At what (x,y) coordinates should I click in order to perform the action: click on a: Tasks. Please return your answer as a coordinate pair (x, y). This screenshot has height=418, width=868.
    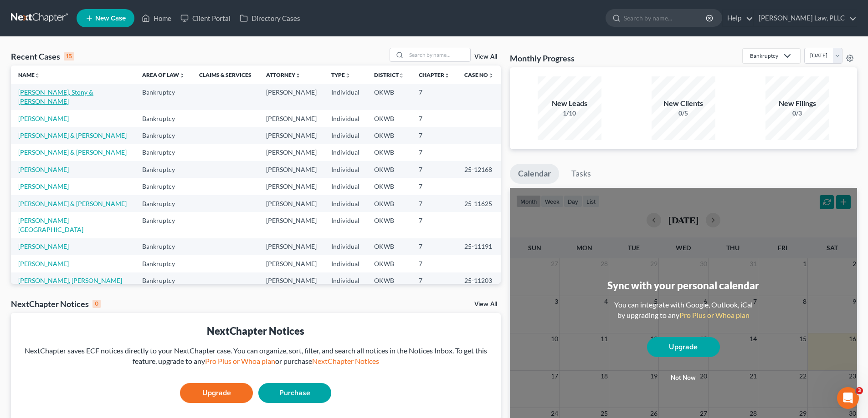
    Looking at the image, I should click on (581, 174).